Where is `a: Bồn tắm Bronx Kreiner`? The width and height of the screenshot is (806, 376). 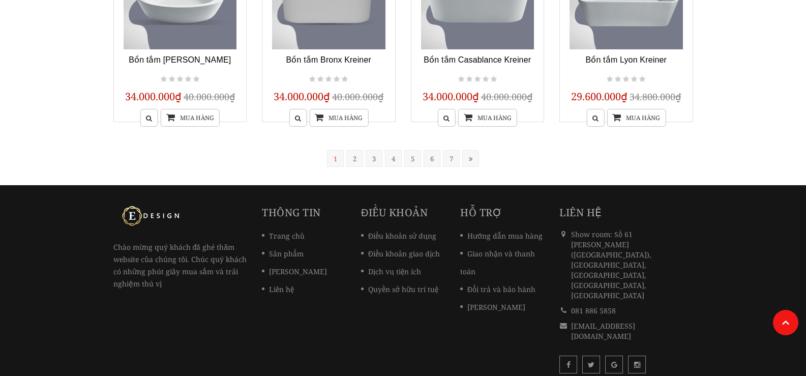
a: Bồn tắm Bronx Kreiner is located at coordinates (328, 59).